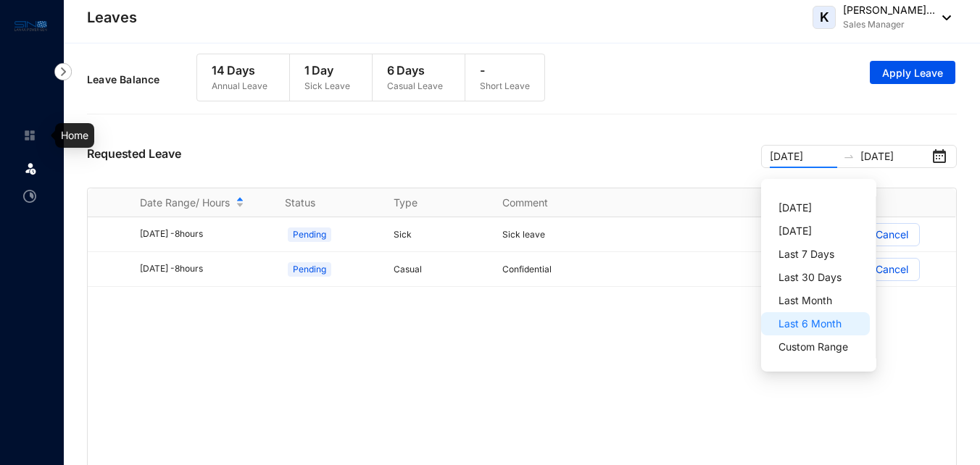 The height and width of the screenshot is (465, 980). What do you see at coordinates (818, 277) in the screenshot?
I see `span: Last 30 Days` at bounding box center [818, 277].